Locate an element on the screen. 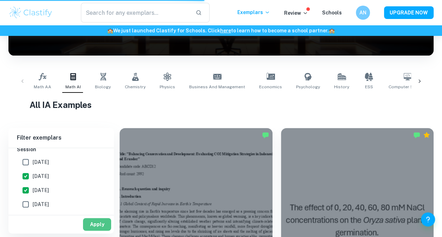 Image resolution: width=442 pixels, height=237 pixels. span: Biology is located at coordinates (103, 87).